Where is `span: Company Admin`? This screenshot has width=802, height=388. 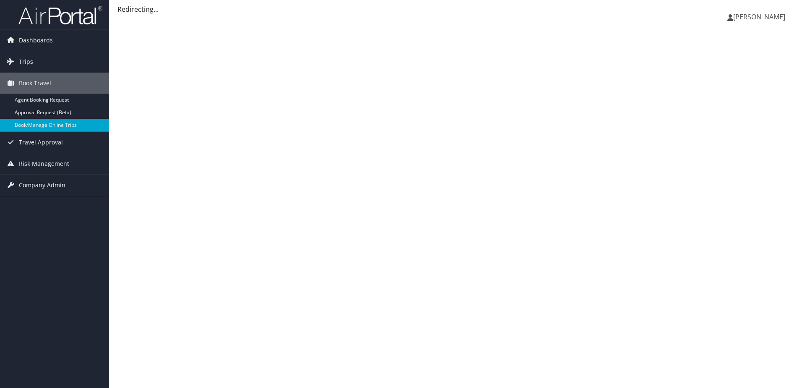 span: Company Admin is located at coordinates (42, 185).